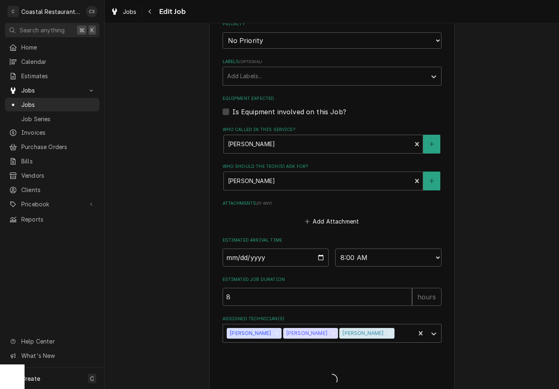 The image size is (559, 389). What do you see at coordinates (58, 132) in the screenshot?
I see `span: Invoices` at bounding box center [58, 132].